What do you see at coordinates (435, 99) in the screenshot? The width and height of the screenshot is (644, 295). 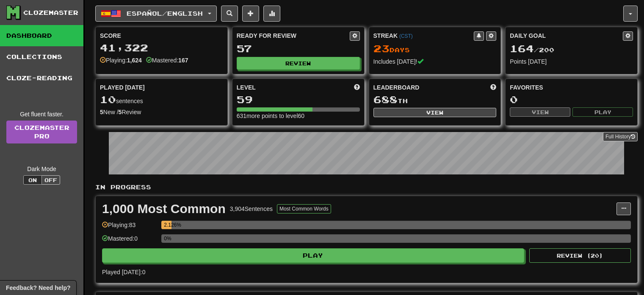 I see `div: th` at bounding box center [435, 99].